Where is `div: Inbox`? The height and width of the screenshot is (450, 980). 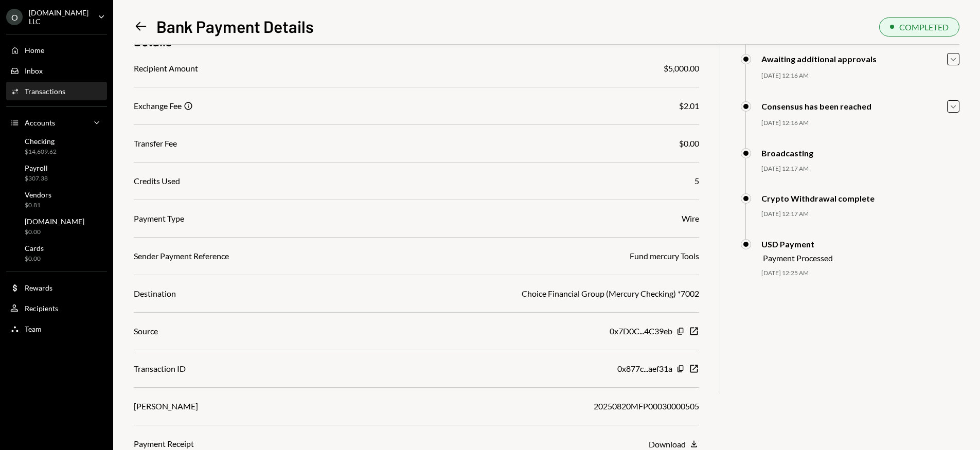 div: Inbox is located at coordinates (34, 70).